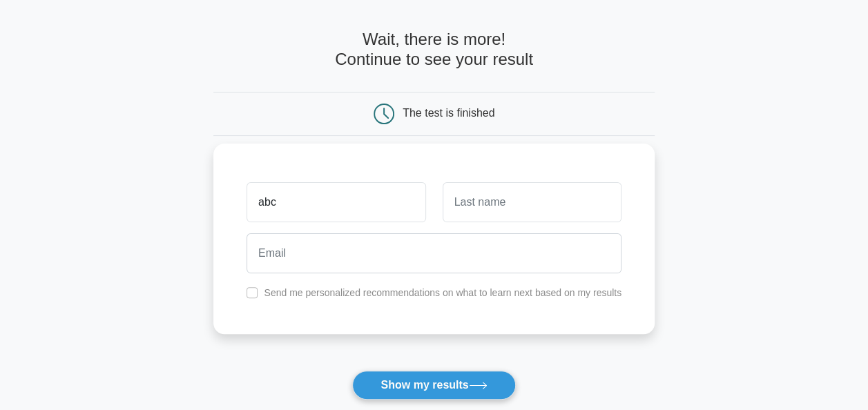  I want to click on h4: Wait, there is more! Continue to see your result, so click(434, 50).